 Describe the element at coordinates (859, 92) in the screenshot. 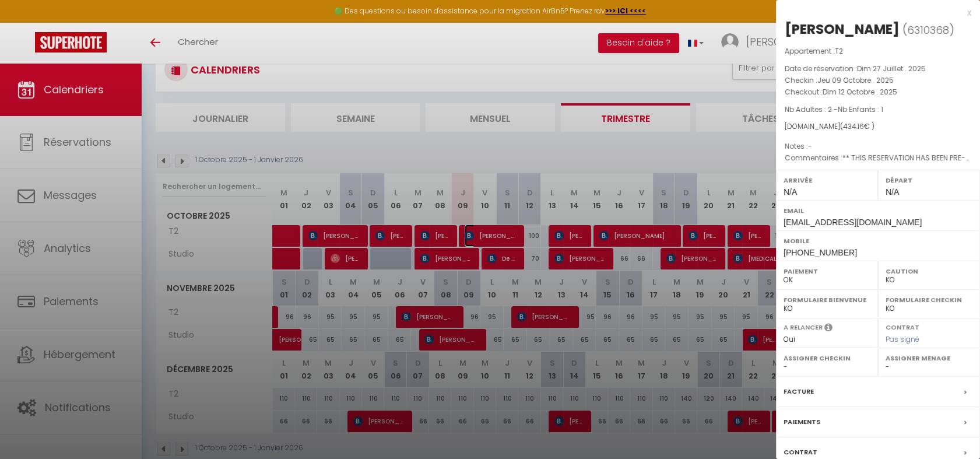

I see `span: Dim 12 Octobre . 2025` at that location.